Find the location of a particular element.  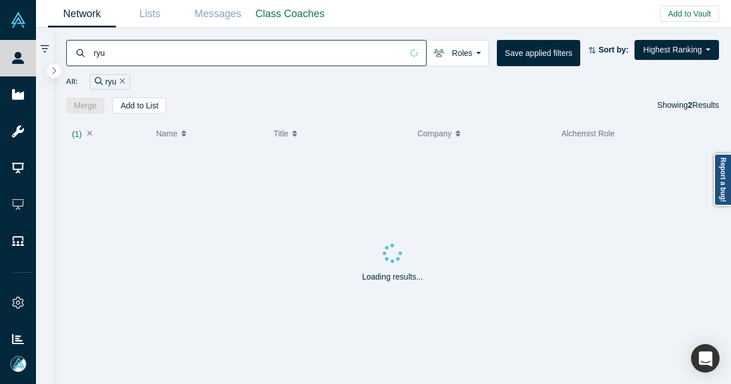

div: Showing is located at coordinates (688, 106).